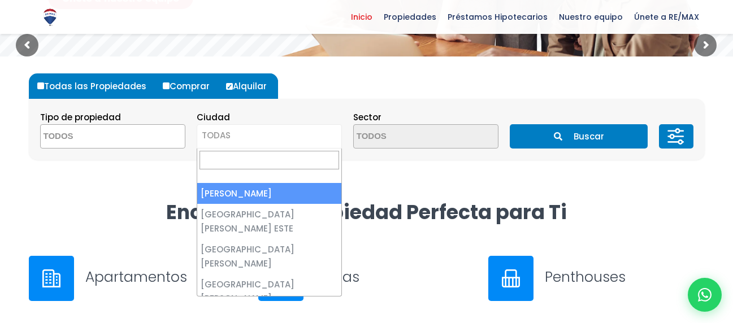 This screenshot has height=323, width=733. Describe the element at coordinates (80, 117) in the screenshot. I see `span: Tipo de propiedad` at that location.